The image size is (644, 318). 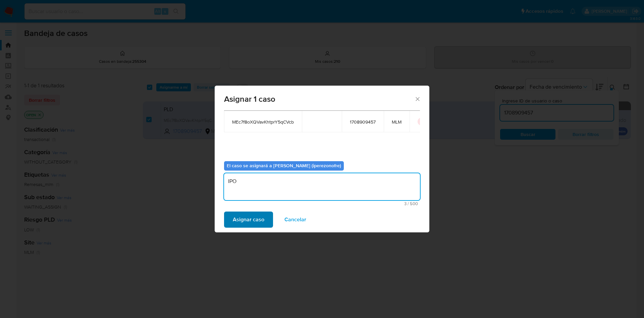 I want to click on div: assign-modal, so click(x=322, y=159).